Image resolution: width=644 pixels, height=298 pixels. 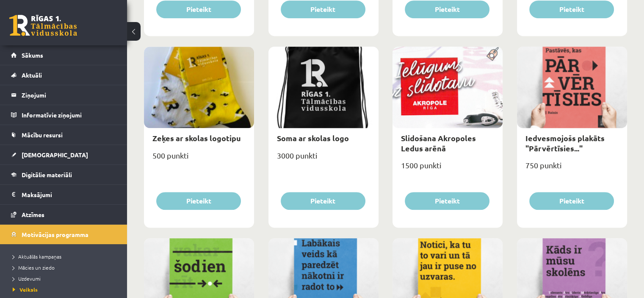 I want to click on a: Rīgas 1. Tālmācības vidusskola, so click(x=43, y=26).